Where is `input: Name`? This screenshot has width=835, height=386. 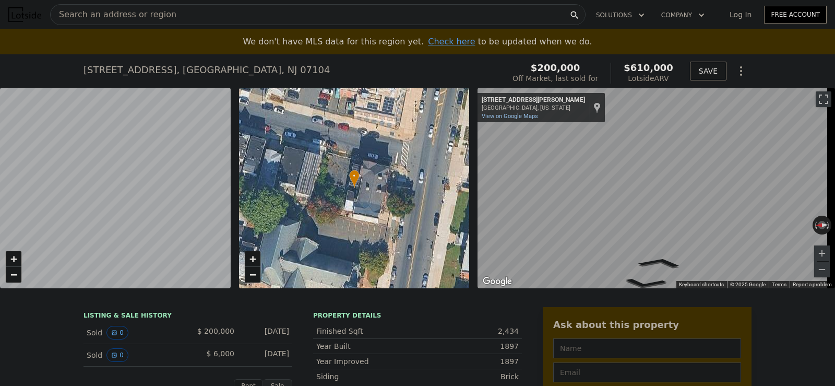 input: Name is located at coordinates (647, 348).